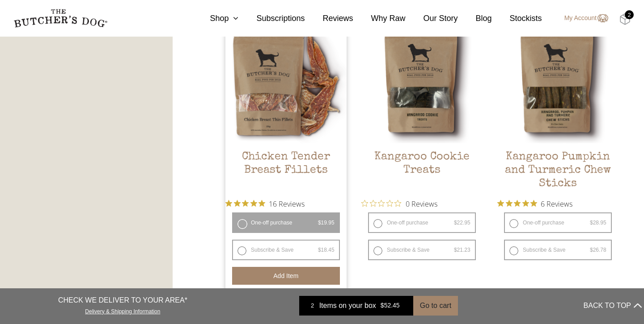 Image resolution: width=644 pixels, height=324 pixels. What do you see at coordinates (422, 107) in the screenshot?
I see `a: Kangaroo Cookie TreatsKangaroo Cookie Treats` at bounding box center [422, 107].